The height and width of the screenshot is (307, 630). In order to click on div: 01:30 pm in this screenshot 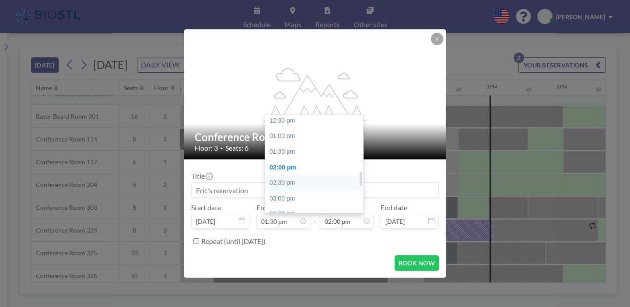, I will do `click(314, 152)`.